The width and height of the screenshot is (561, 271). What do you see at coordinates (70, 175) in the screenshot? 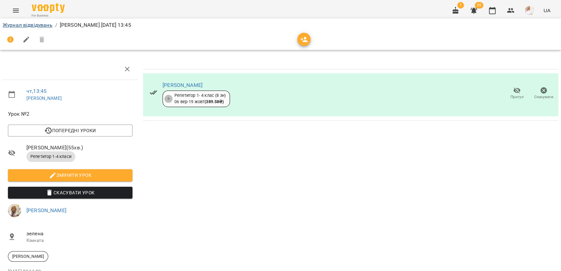
I see `button: Змінити урок` at bounding box center [70, 175].